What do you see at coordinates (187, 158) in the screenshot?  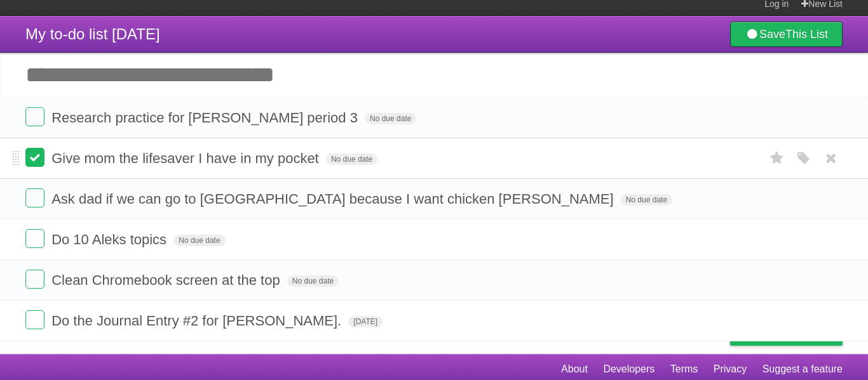 I see `span: Give mom the lifesaver I have in my pocket` at bounding box center [187, 158].